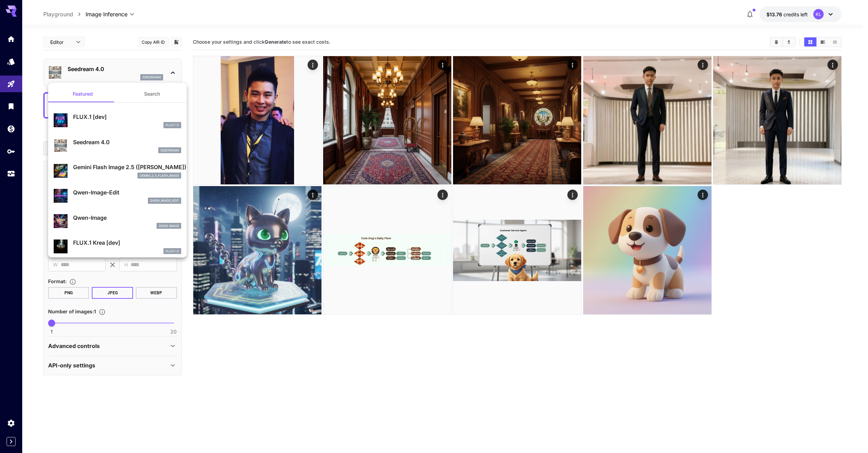 The image size is (868, 453). Describe the element at coordinates (117, 221) in the screenshot. I see `div: Qwen-ImageQwen Image` at that location.